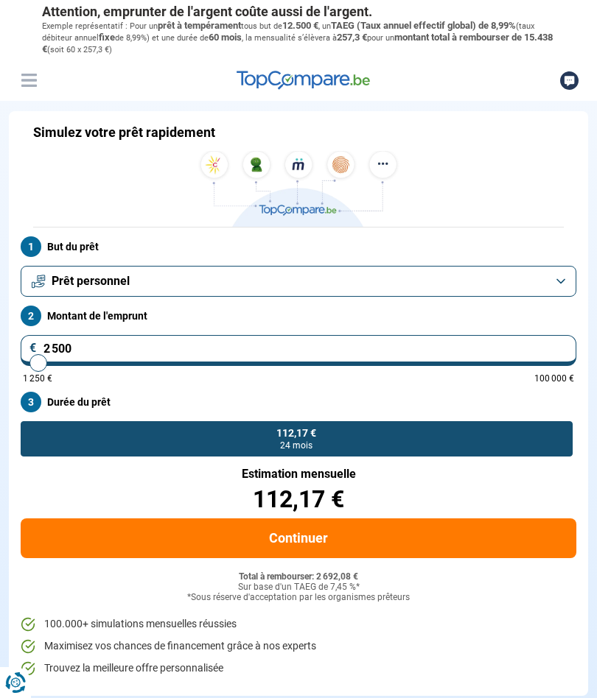  I want to click on p: Exemple représentatif : Pour un tous but de , un (taux débiteur annuel de 8,99%) et une durée de ..., so click(298, 38).